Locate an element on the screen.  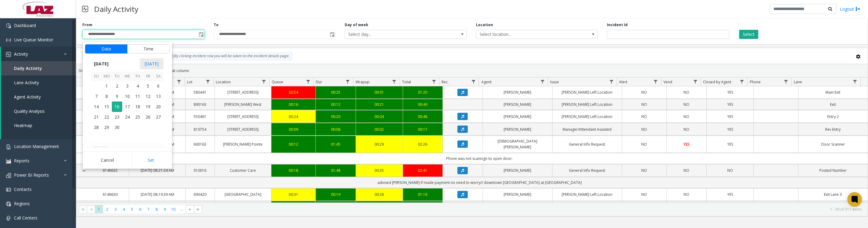
td: Phone was not scannign to open door. is located at coordinates (480, 159).